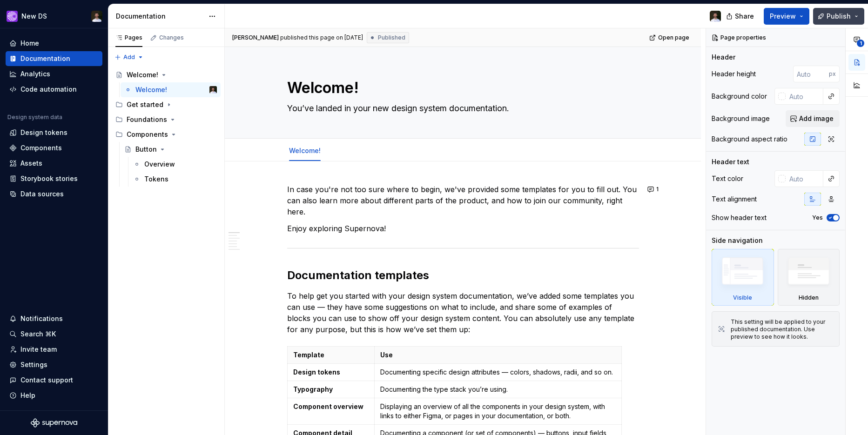 This screenshot has height=435, width=868. Describe the element at coordinates (12, 16) in the screenshot. I see `img: ea0f8e8f-8665-44dd-b89f-33495d2eb5f1.png` at that location.